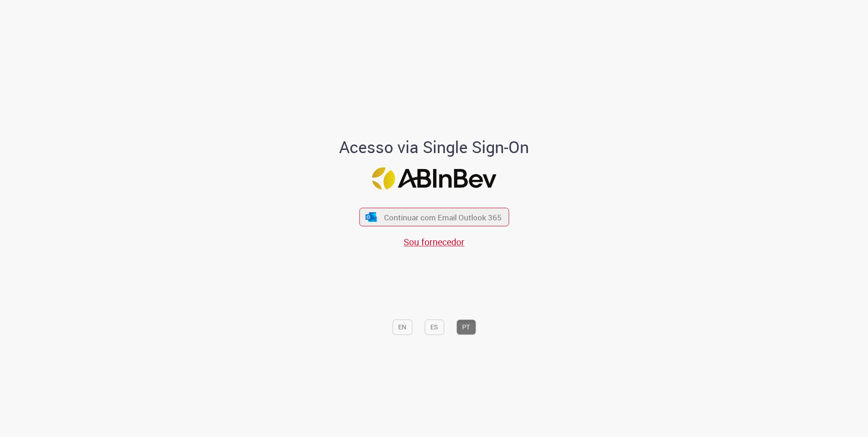 This screenshot has height=437, width=868. Describe the element at coordinates (434, 147) in the screenshot. I see `h1: Acesso via Single Sign-On` at that location.